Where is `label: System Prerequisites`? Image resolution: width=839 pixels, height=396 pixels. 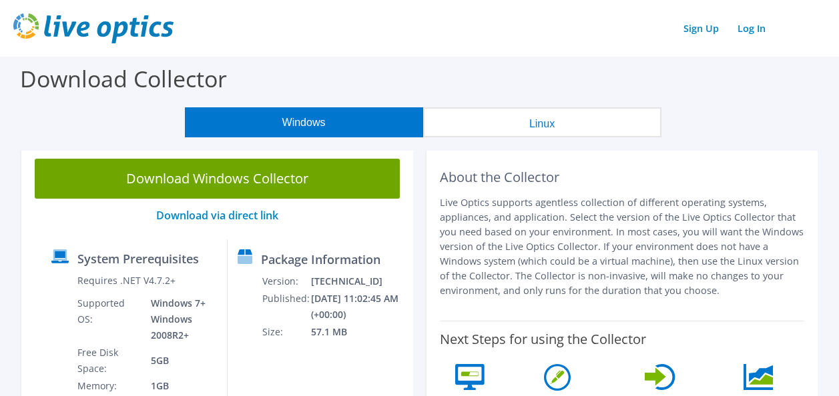
label: System Prerequisites is located at coordinates (138, 259).